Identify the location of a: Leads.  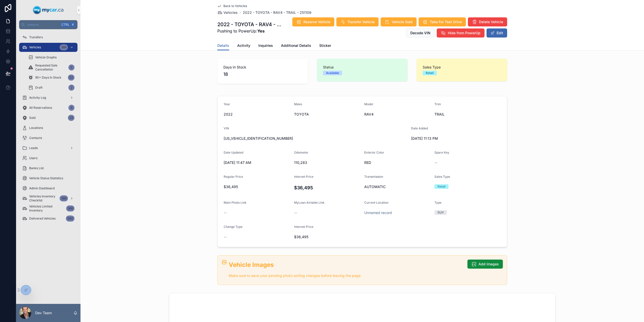
(48, 148).